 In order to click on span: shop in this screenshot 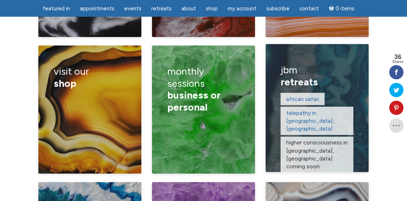, I will do `click(65, 83)`.